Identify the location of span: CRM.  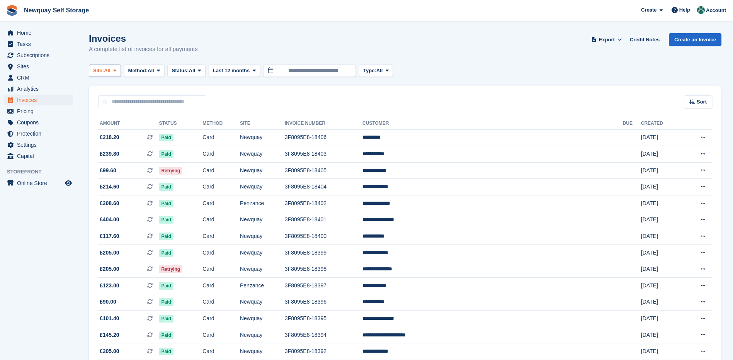
(40, 78).